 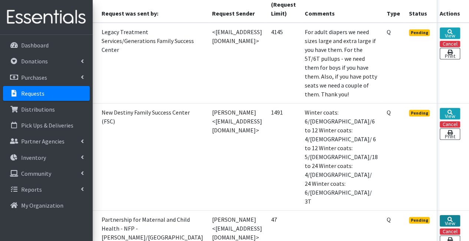 I want to click on p: My Organization, so click(x=42, y=205).